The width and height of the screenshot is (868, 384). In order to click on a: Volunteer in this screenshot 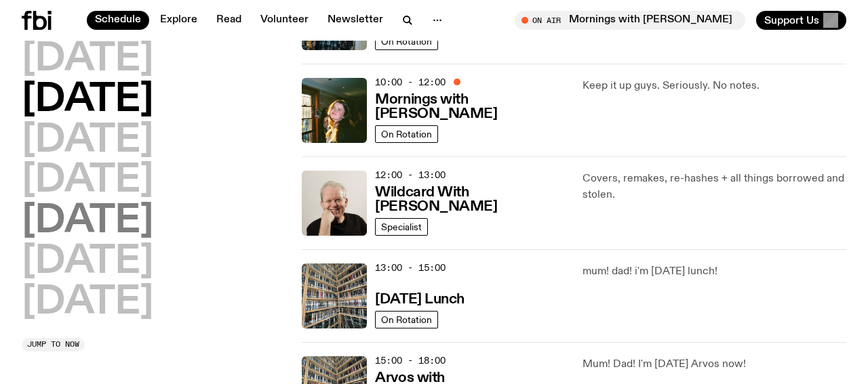, I will do `click(284, 21)`.